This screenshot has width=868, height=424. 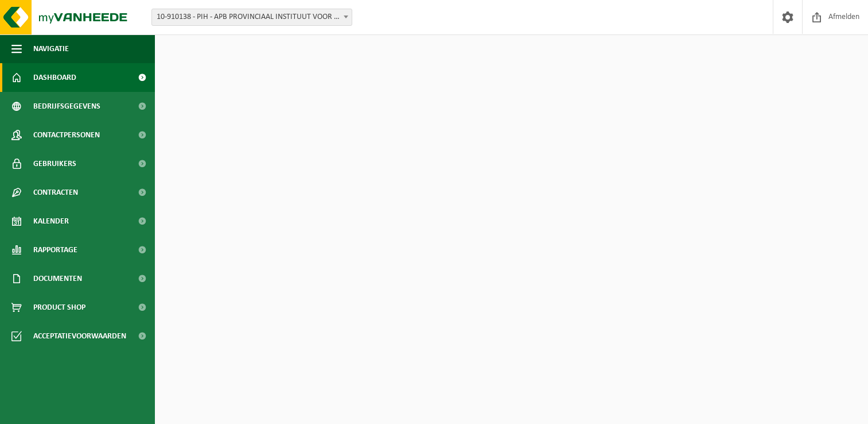 I want to click on span: Rapportage, so click(x=55, y=249).